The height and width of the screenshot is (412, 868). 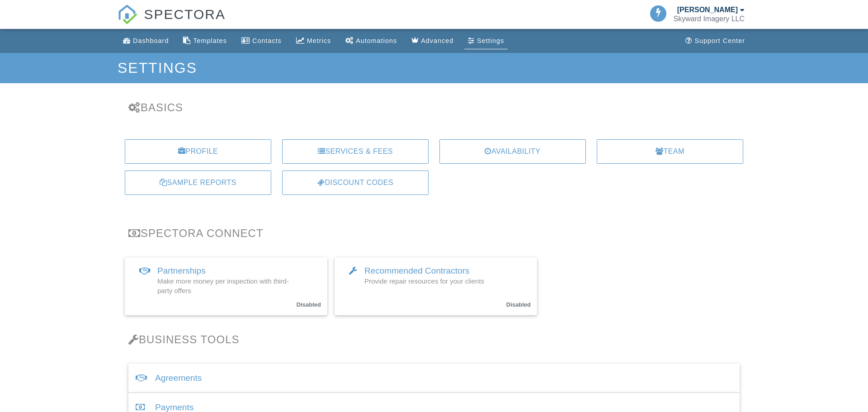 I want to click on h1: Settings, so click(x=434, y=68).